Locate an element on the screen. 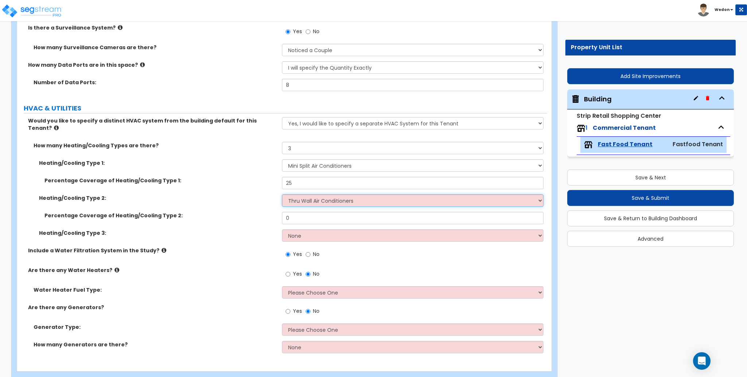 This screenshot has height=377, width=747. label: Heating/Cooling Type 2: is located at coordinates (157, 198).